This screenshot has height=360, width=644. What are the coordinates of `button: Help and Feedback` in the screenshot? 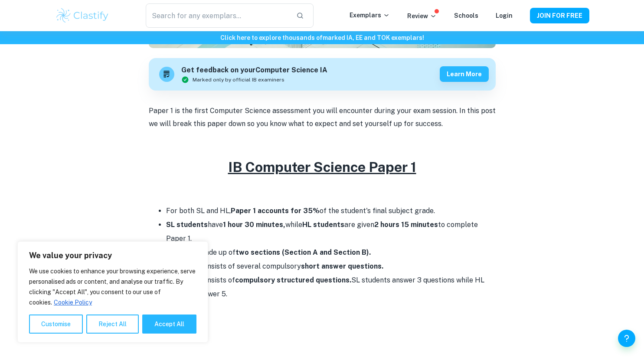 It's located at (627, 338).